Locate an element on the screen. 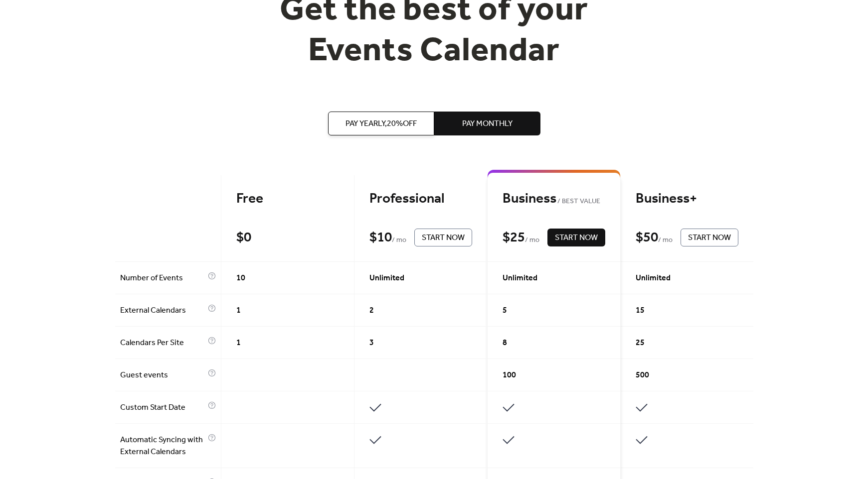 The height and width of the screenshot is (479, 868). button: Pay Monthly is located at coordinates (487, 123).